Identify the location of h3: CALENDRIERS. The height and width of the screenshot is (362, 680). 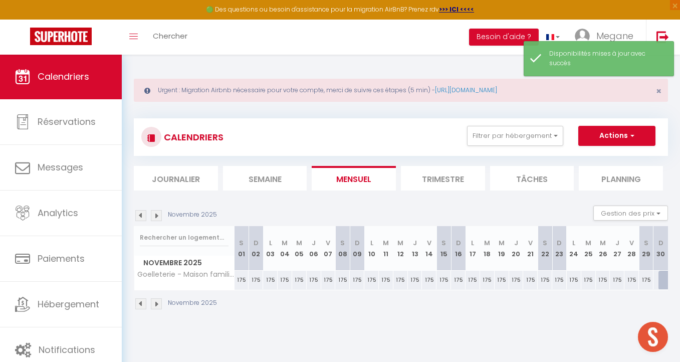
(192, 137).